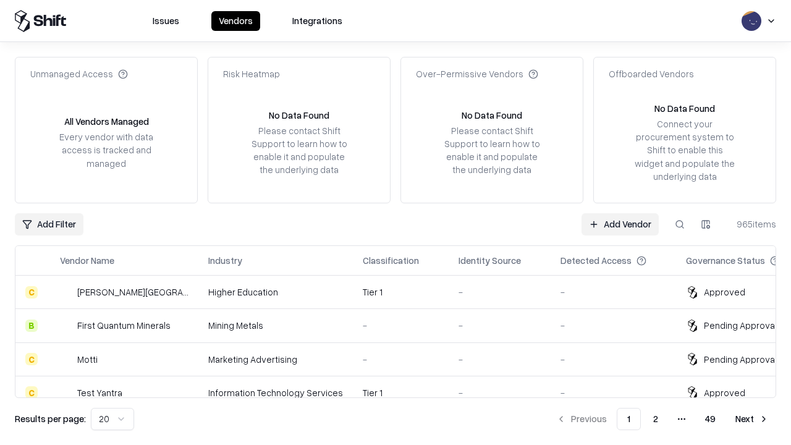 The width and height of the screenshot is (791, 445). What do you see at coordinates (235, 21) in the screenshot?
I see `button: Vendors` at bounding box center [235, 21].